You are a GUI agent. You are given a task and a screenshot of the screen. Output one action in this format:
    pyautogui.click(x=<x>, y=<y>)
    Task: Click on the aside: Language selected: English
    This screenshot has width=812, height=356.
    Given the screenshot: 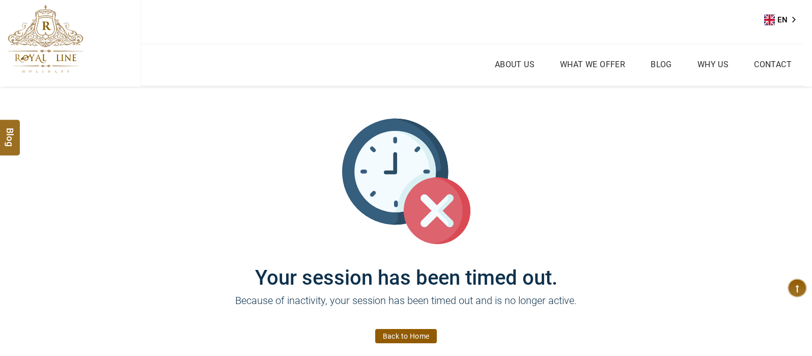 What is the action you would take?
    pyautogui.click(x=784, y=20)
    